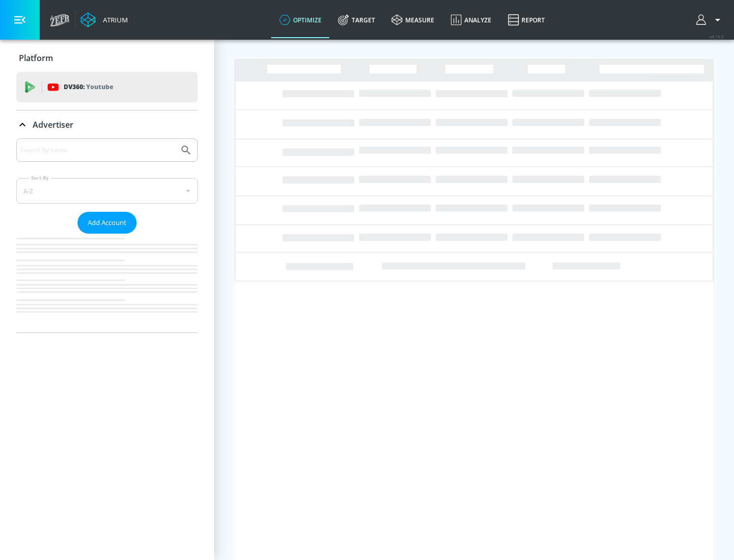 Image resolution: width=734 pixels, height=560 pixels. Describe the element at coordinates (107, 58) in the screenshot. I see `div: Platform` at that location.